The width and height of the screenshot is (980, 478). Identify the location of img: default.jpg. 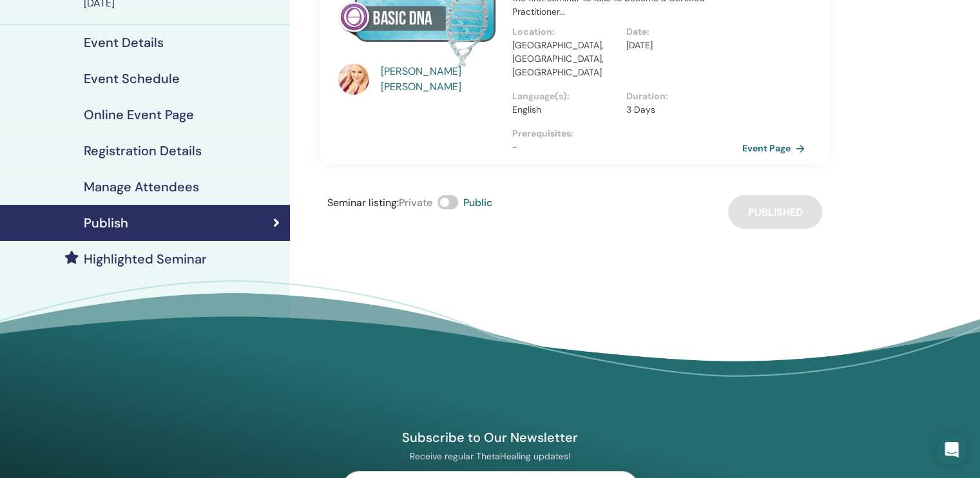
(354, 79).